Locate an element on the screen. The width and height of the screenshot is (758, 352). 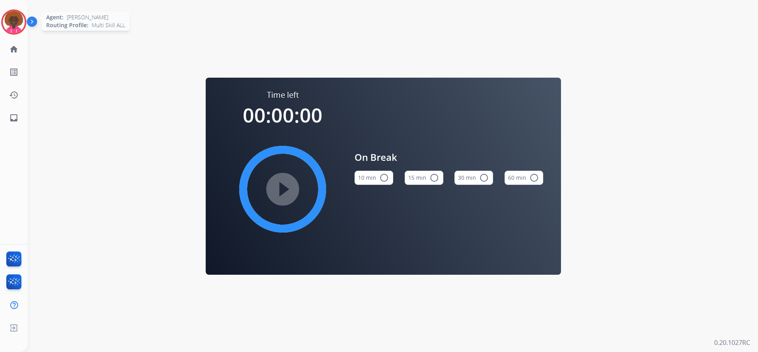
span: Time left is located at coordinates (283, 95).